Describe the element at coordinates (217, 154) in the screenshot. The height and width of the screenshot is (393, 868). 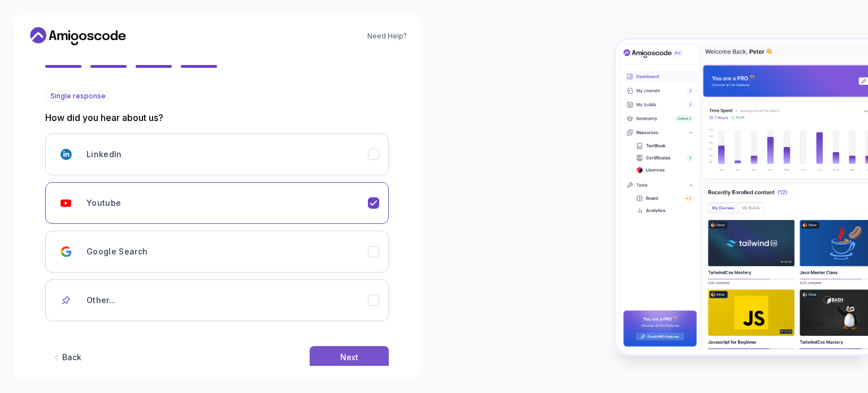
I see `button: LinkedIn` at that location.